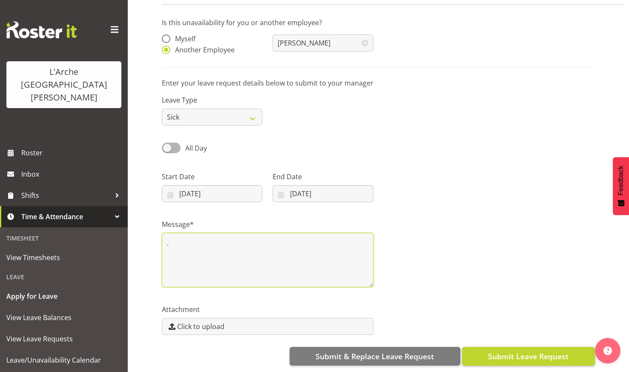  What do you see at coordinates (201, 327) in the screenshot?
I see `span: Click to upload` at bounding box center [201, 327].